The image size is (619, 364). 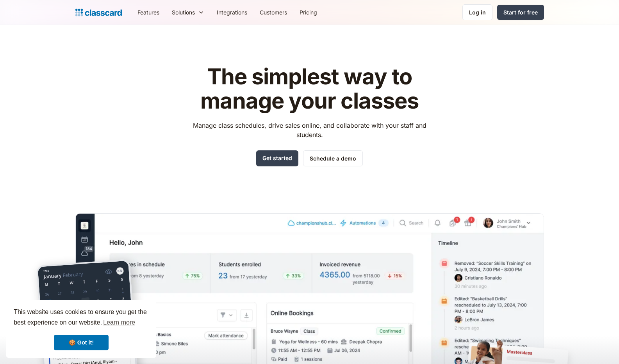 I want to click on a: Get started, so click(x=277, y=158).